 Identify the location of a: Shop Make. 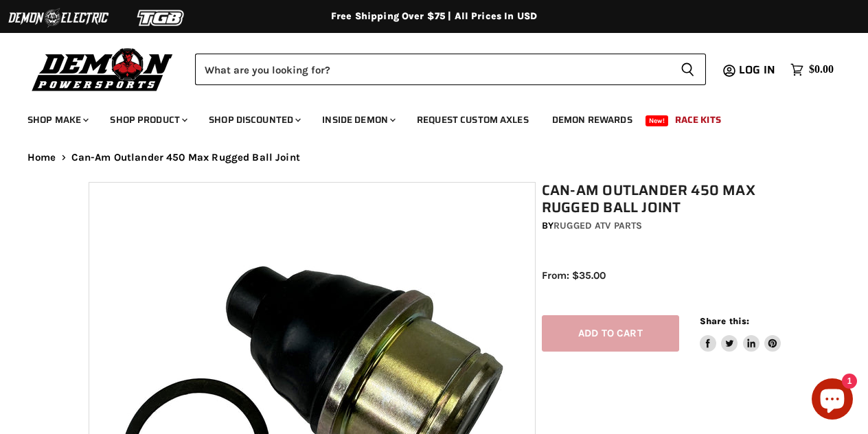
(57, 119).